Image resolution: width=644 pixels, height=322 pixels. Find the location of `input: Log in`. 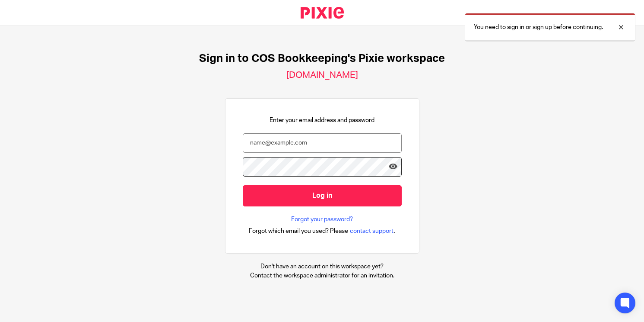

input: Log in is located at coordinates (322, 195).